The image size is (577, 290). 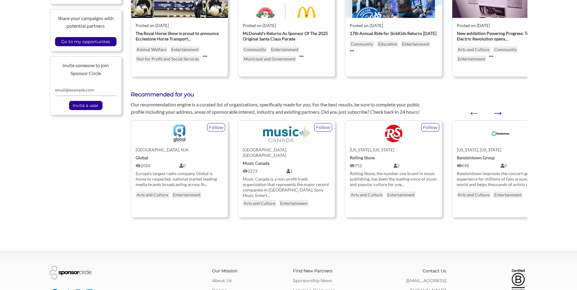 I want to click on p: Education, so click(x=388, y=44).